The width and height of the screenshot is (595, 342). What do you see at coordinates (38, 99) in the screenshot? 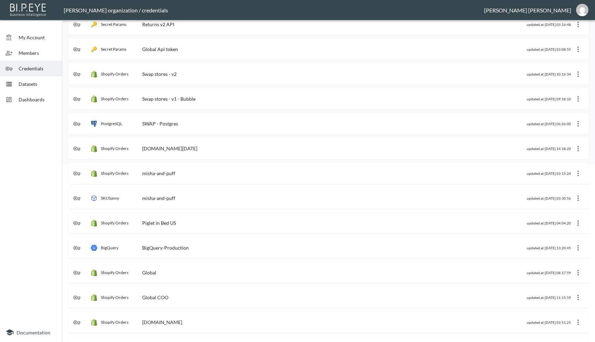
I see `span: Dashboards` at bounding box center [38, 99].